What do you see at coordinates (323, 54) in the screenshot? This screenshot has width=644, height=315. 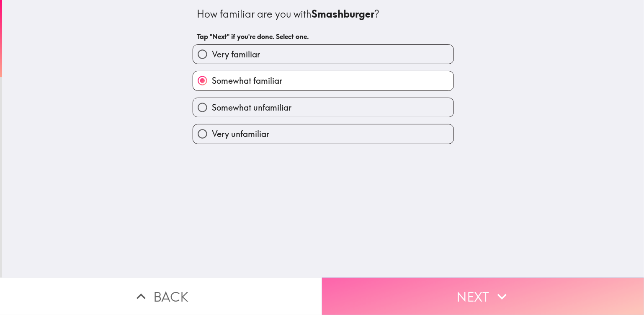 I see `button: Very familiar` at bounding box center [323, 54].